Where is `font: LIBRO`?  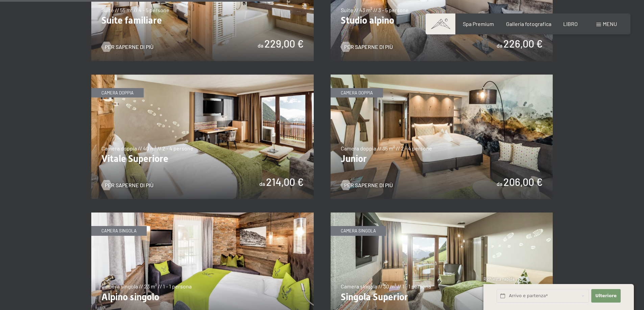
font: LIBRO is located at coordinates (570, 23).